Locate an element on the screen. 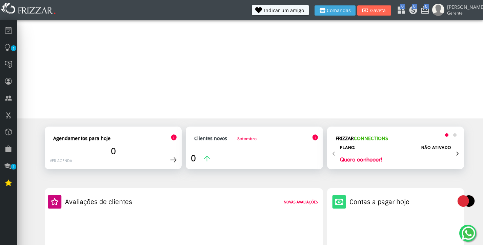 This screenshot has width=483, height=245. span: Previous is located at coordinates (333, 152).